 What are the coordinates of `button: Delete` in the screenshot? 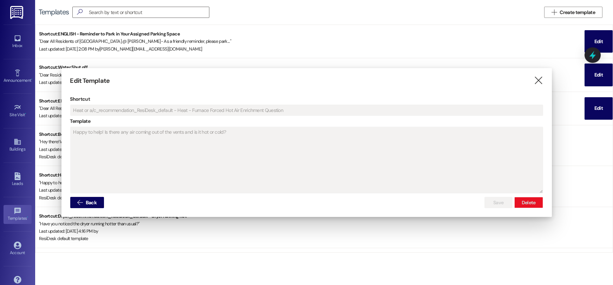 It's located at (529, 203).